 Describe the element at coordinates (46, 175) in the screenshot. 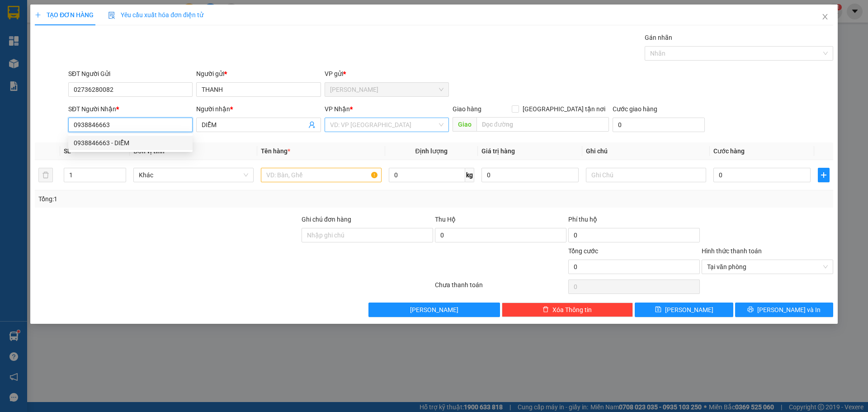

I see `button: delete` at that location.